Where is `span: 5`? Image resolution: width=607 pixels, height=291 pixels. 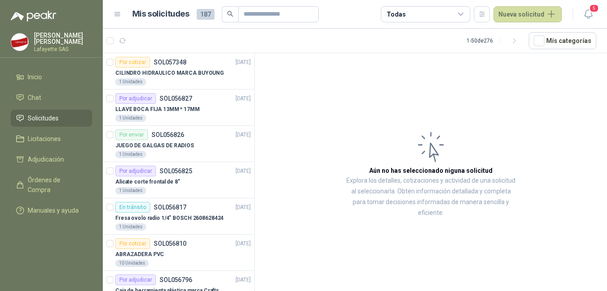 span: 5 is located at coordinates (594, 8).